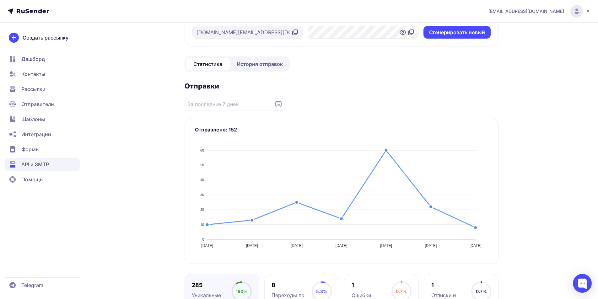 Image resolution: width=598 pixels, height=299 pixels. What do you see at coordinates (342, 86) in the screenshot?
I see `h2: Отправки` at bounding box center [342, 86].